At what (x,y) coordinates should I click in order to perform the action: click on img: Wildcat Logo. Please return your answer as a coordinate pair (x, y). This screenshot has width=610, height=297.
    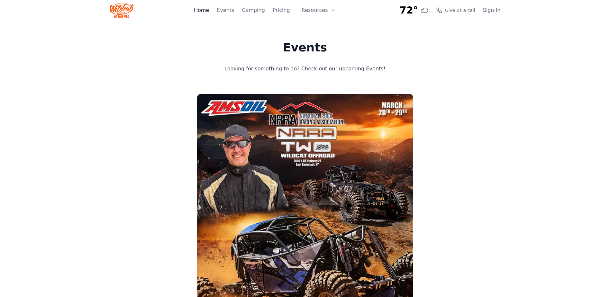
    Looking at the image, I should click on (122, 10).